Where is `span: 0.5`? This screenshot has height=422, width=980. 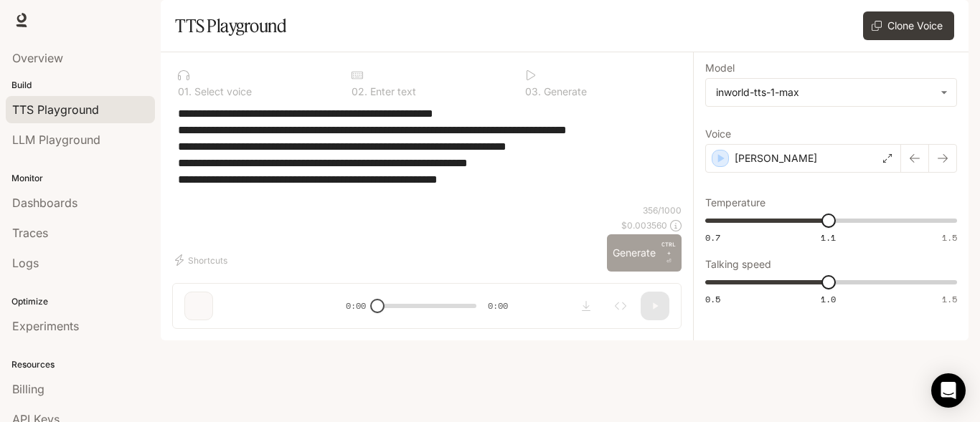 span: 0.5 is located at coordinates (712, 299).